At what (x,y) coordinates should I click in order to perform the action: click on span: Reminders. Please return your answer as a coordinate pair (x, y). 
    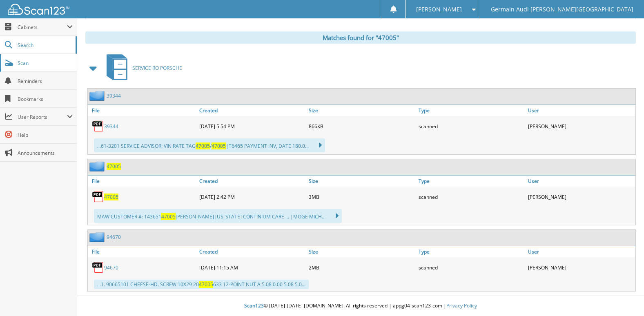
    Looking at the image, I should click on (45, 81).